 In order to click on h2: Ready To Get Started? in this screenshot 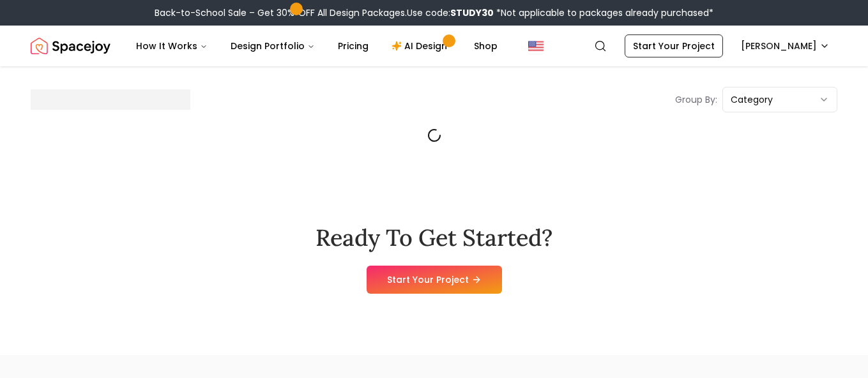, I will do `click(433, 237)`.